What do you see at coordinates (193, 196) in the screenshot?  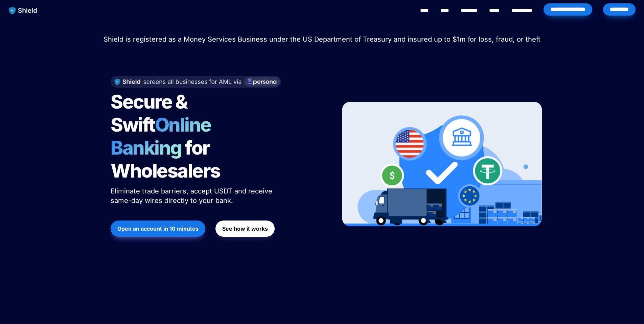 I see `span: Eliminate trade barriers, accept USDT and receive same-day wires directly to your bank.` at bounding box center [193, 196].